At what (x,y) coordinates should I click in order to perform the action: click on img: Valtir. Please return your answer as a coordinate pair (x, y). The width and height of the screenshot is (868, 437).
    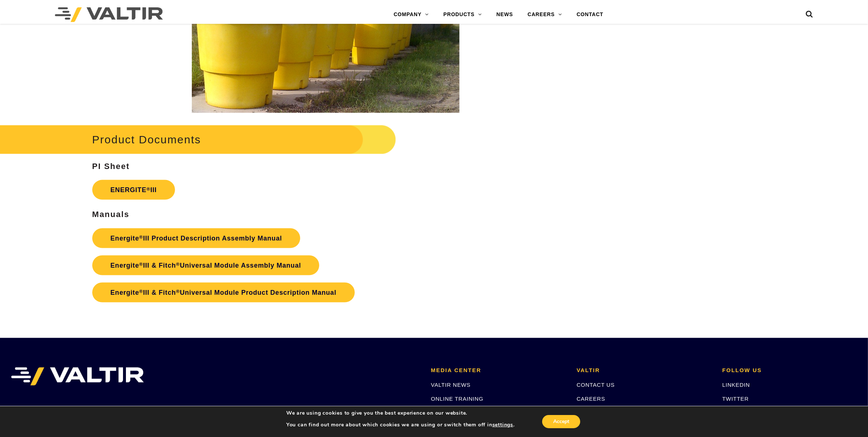
    Looking at the image, I should click on (109, 15).